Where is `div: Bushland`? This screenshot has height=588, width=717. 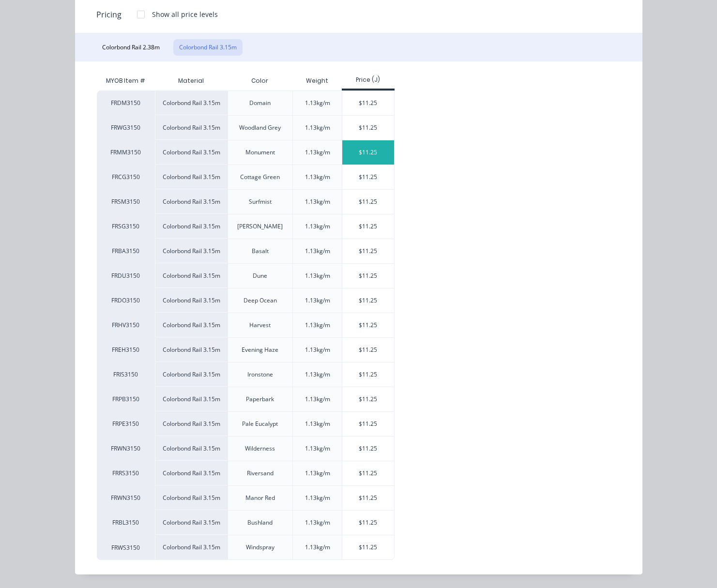 div: Bushland is located at coordinates (260, 523).